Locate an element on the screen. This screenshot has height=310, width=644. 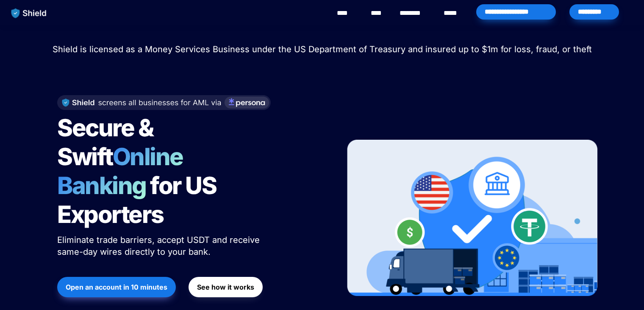
span: Eliminate trade barriers, accept USDT and receive same-day wires directly to your bank. is located at coordinates (160, 246).